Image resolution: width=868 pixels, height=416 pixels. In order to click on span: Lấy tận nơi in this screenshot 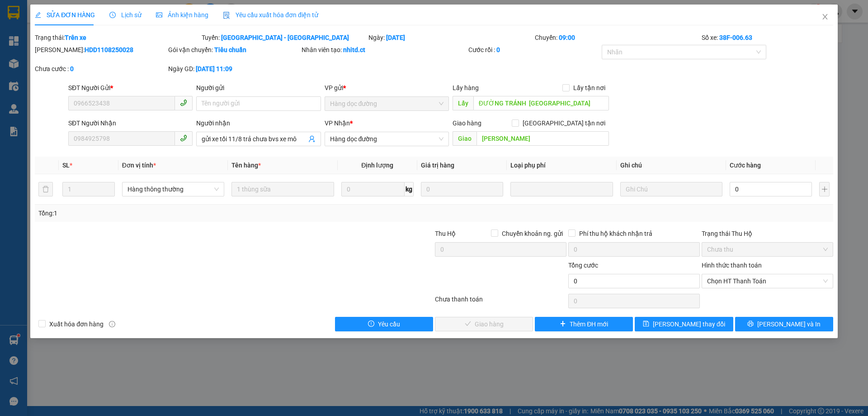, I will do `click(589, 87)`.